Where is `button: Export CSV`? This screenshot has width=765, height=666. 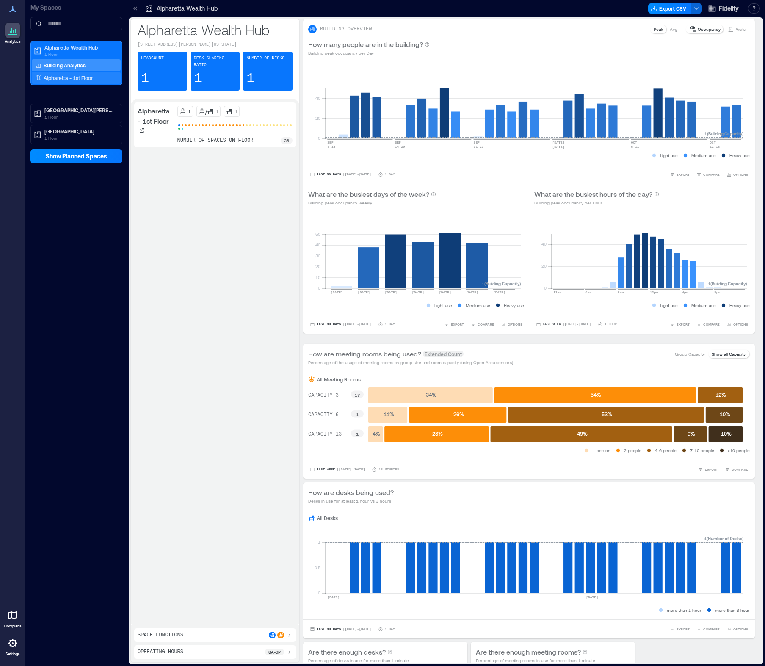
button: Export CSV is located at coordinates (670, 8).